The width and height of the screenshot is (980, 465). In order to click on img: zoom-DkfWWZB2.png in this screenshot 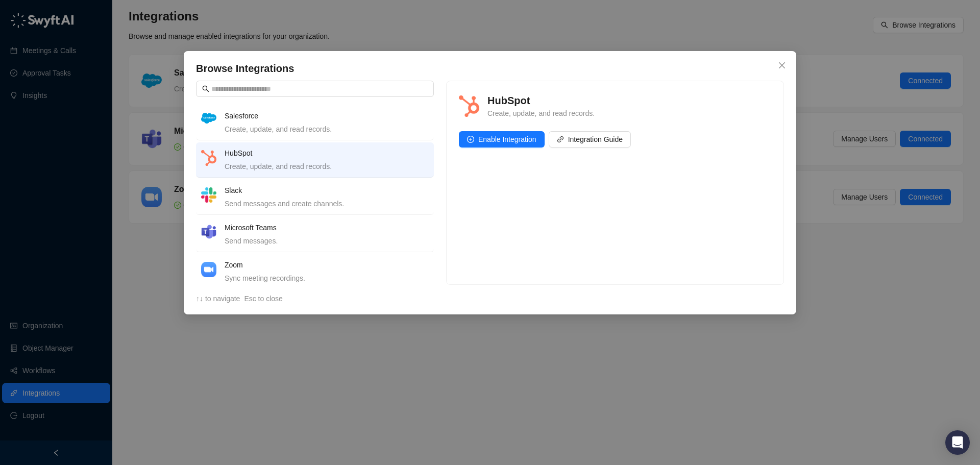, I will do `click(208, 270)`.